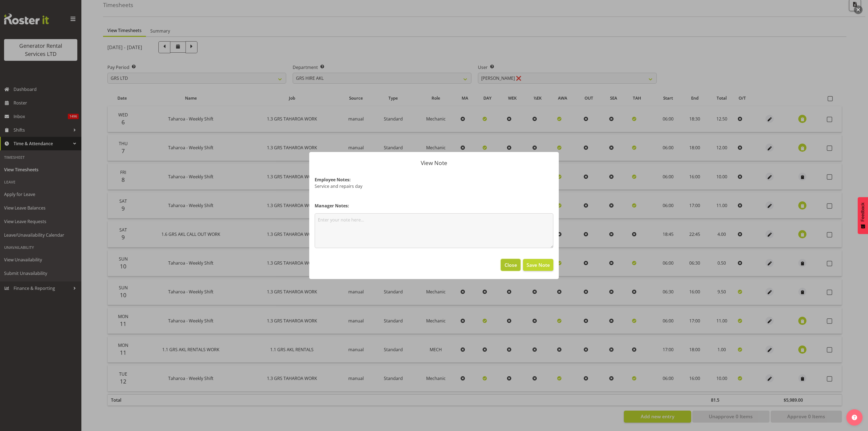 This screenshot has height=431, width=868. I want to click on img: help-xxl-2.png, so click(854, 418).